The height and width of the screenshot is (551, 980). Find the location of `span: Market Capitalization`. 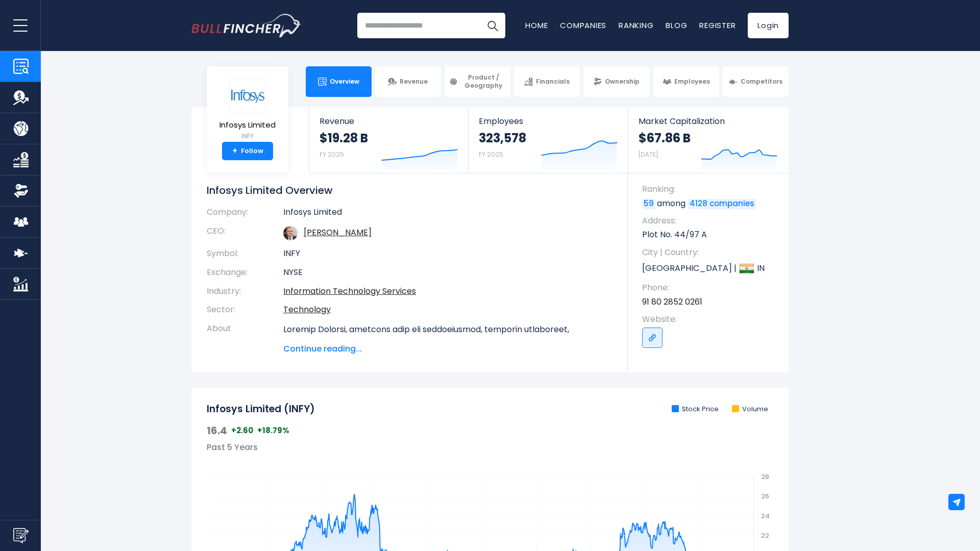

span: Market Capitalization is located at coordinates (708, 121).